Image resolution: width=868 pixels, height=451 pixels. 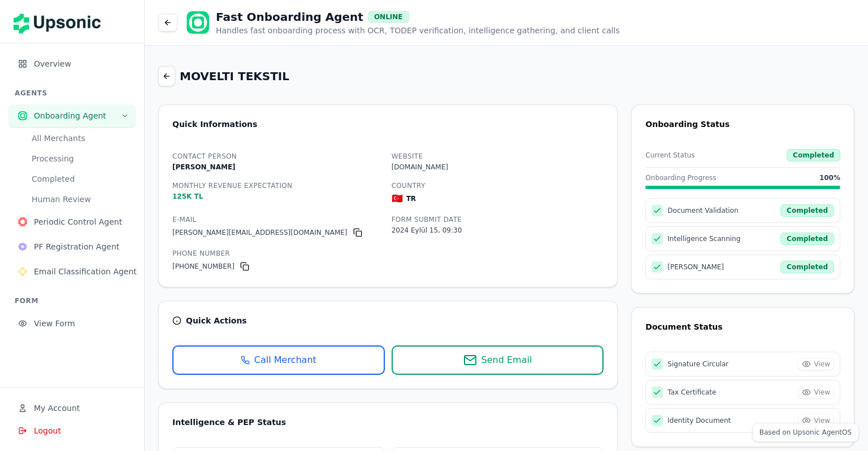 I want to click on button: My Account, so click(x=72, y=408).